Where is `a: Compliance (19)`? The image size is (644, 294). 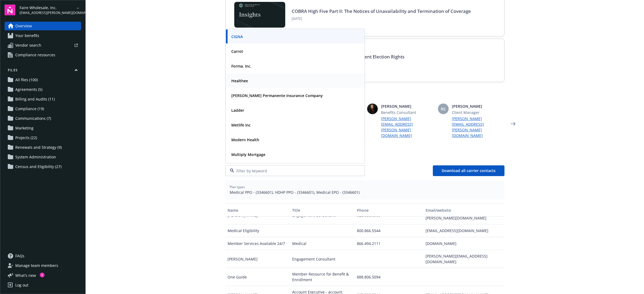
a: Compliance (19) is located at coordinates (43, 109).